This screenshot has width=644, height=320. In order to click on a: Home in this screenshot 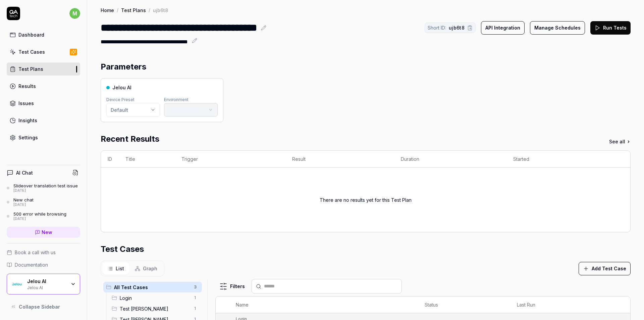, I will do `click(107, 10)`.